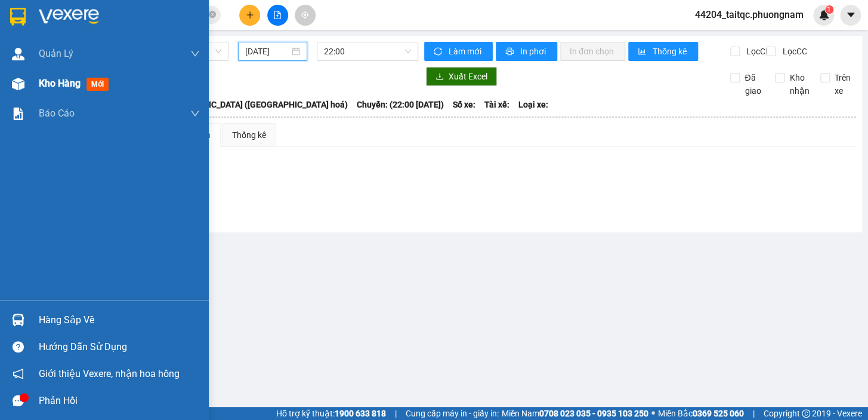 The height and width of the screenshot is (420, 868). What do you see at coordinates (438, 52) in the screenshot?
I see `span: sync` at bounding box center [438, 52].